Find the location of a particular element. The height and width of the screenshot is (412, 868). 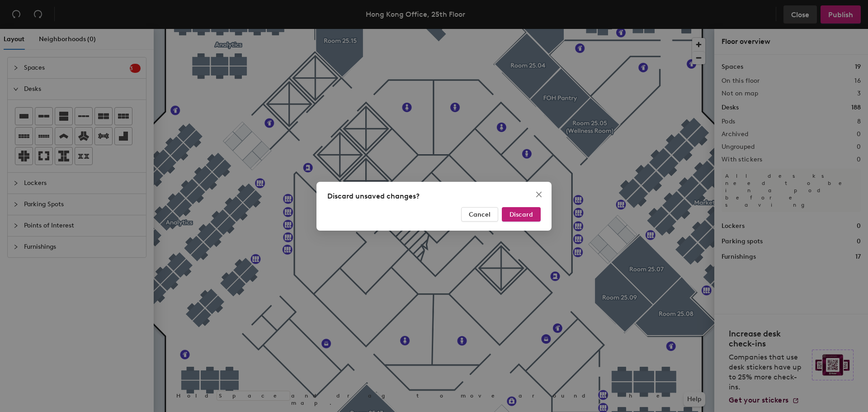

button: Close is located at coordinates (539, 194).